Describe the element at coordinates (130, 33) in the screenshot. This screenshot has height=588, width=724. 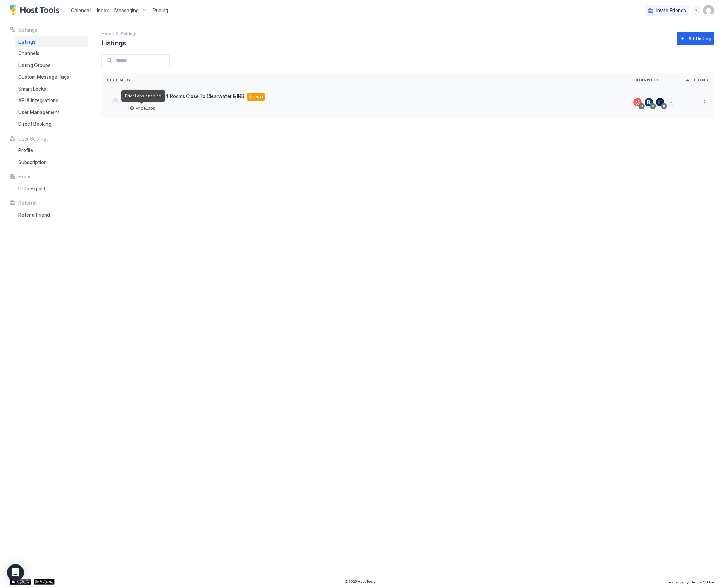
I see `a: Settings` at that location.